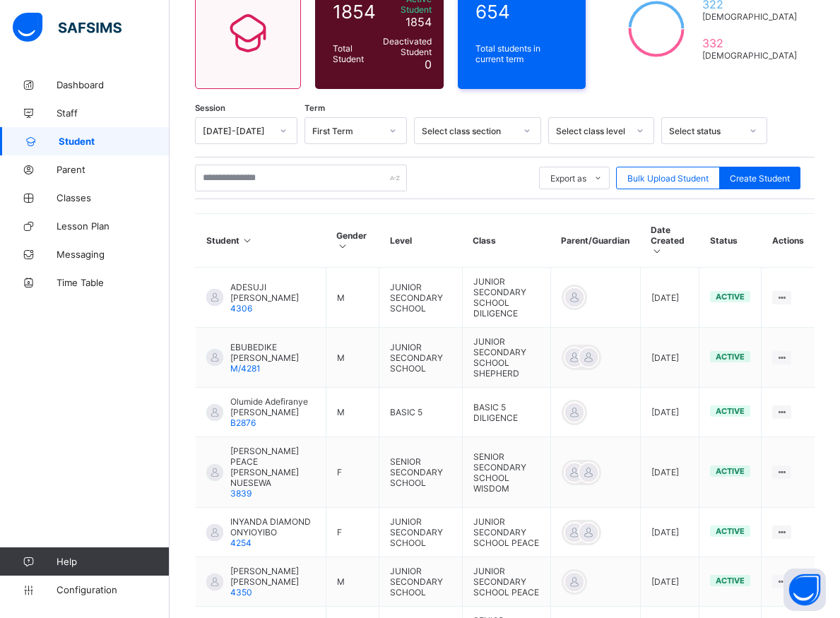  What do you see at coordinates (352, 241) in the screenshot?
I see `th: Gender` at bounding box center [352, 241].